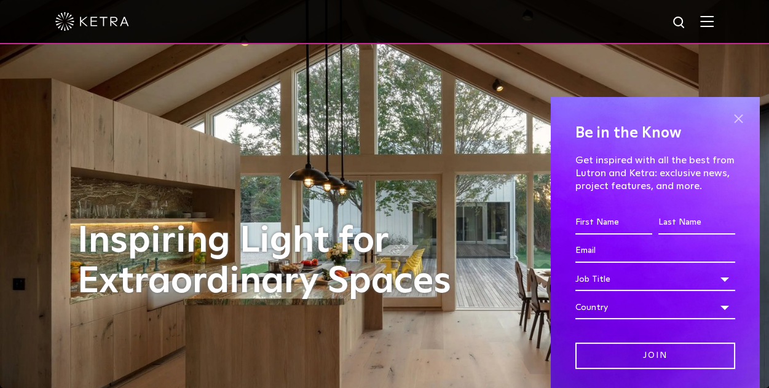 This screenshot has width=769, height=388. I want to click on input: First Name, so click(613, 223).